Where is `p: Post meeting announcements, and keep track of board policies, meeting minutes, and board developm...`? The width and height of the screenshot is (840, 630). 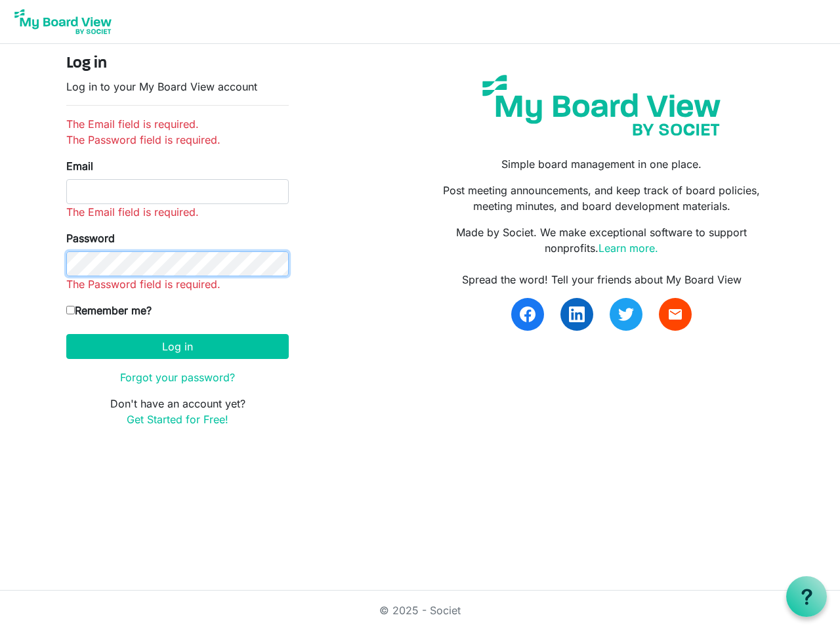
p: Post meeting announcements, and keep track of board policies, meeting minutes, and board developm... is located at coordinates (602, 198).